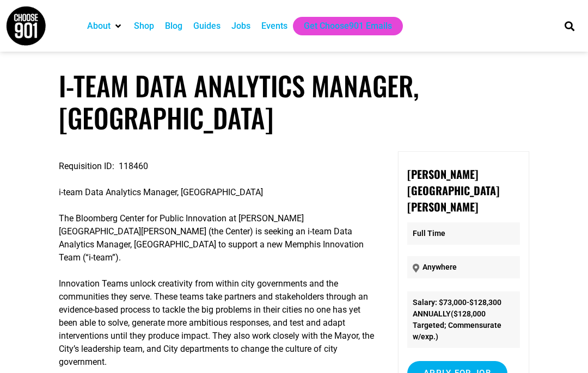  What do you see at coordinates (144, 26) in the screenshot?
I see `a: Shop` at bounding box center [144, 26].